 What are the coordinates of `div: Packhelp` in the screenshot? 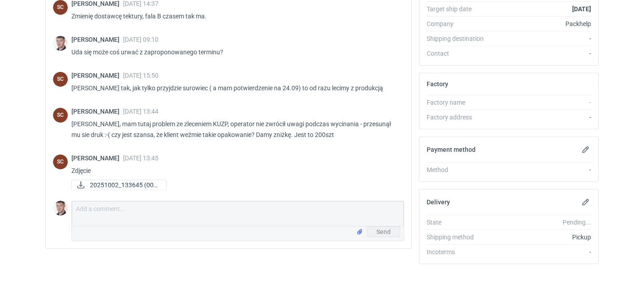 It's located at (541, 24).